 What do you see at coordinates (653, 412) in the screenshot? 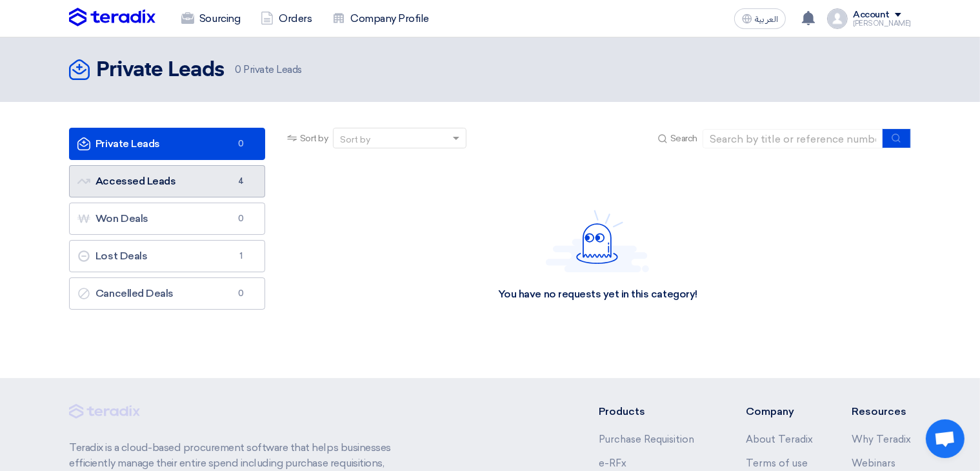
I see `li: Products` at bounding box center [653, 412].